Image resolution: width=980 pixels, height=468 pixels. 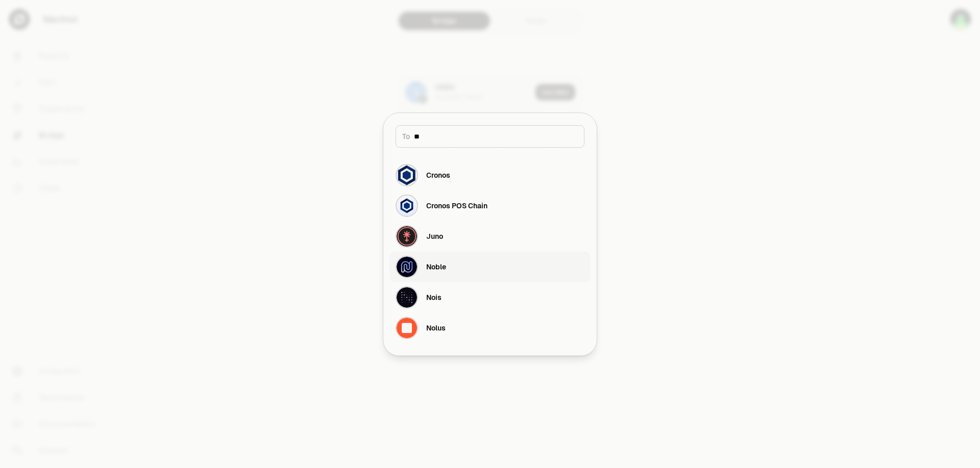 I want to click on img: Cronos POS Chain Logo, so click(x=407, y=206).